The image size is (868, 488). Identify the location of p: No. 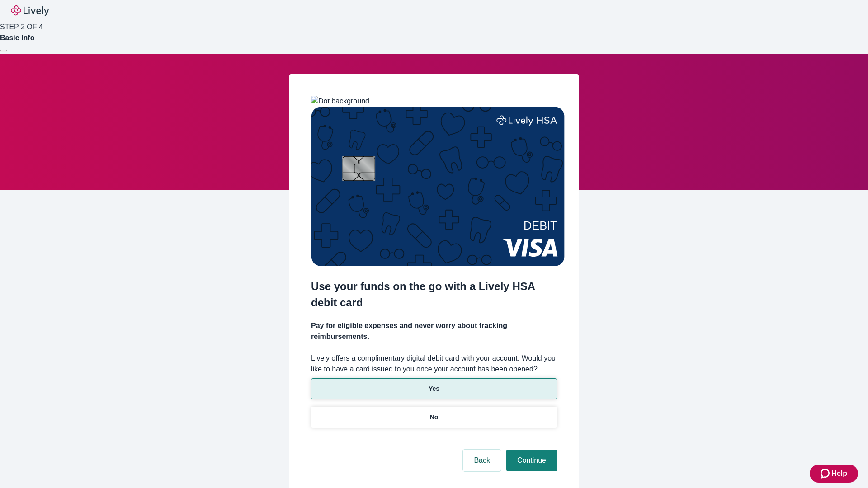
(434, 417).